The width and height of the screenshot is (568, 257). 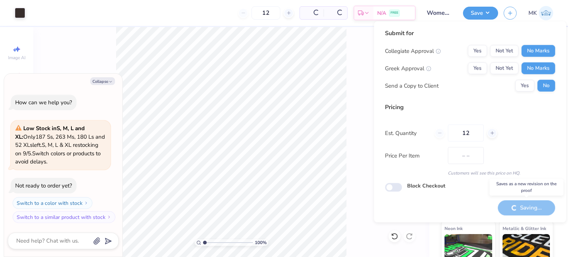 I want to click on strong: Low Stock in S, M, L and XL :, so click(x=50, y=132).